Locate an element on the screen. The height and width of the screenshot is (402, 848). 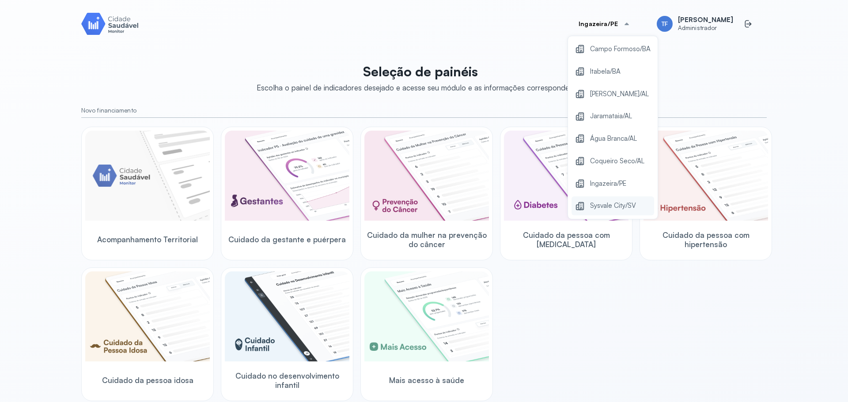
span: TF is located at coordinates (665, 24).